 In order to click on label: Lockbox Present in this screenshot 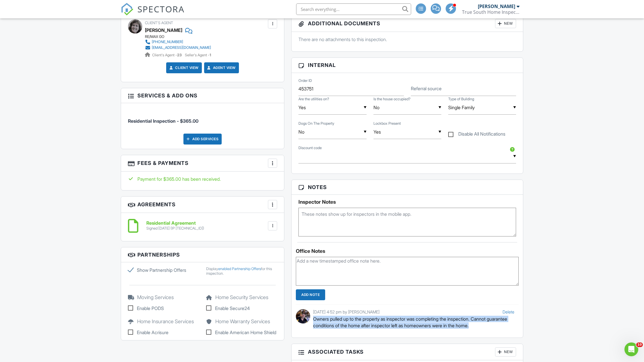, I will do `click(387, 123)`.